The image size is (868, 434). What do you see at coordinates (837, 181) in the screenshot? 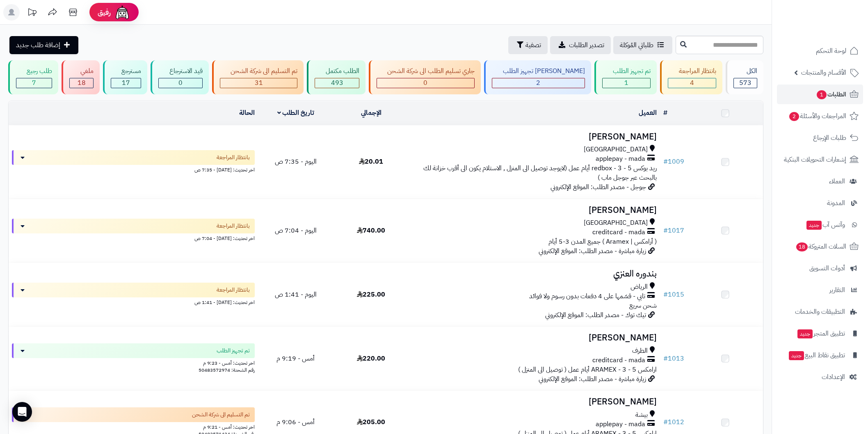
I see `span: العملاء` at bounding box center [837, 181].